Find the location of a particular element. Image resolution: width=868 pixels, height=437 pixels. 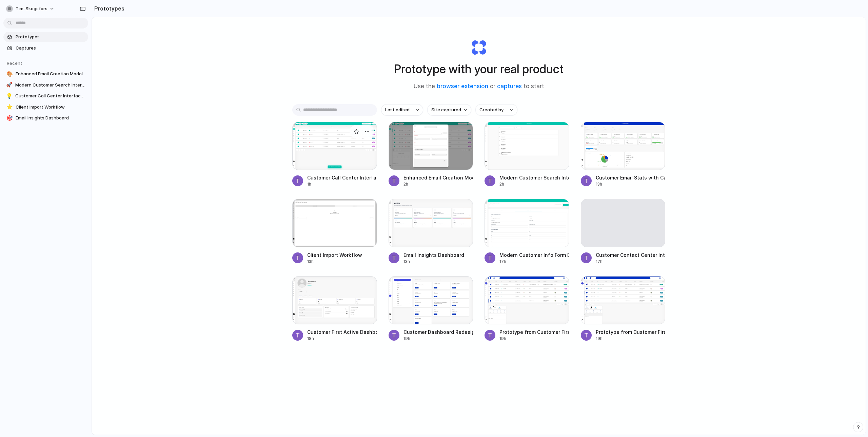

span: Email Insights Dashboard is located at coordinates (50, 118).